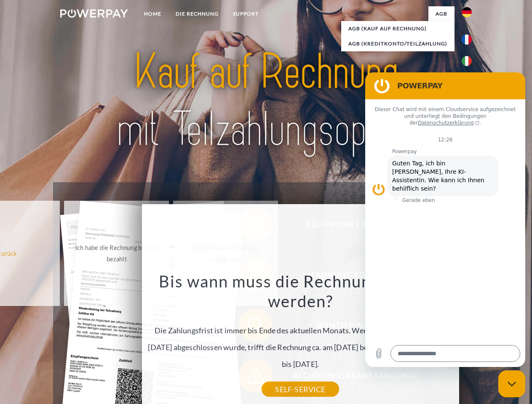 The image size is (532, 404). Describe the element at coordinates (398, 29) in the screenshot. I see `a: AGB (Kauf auf Rechnung)` at that location.